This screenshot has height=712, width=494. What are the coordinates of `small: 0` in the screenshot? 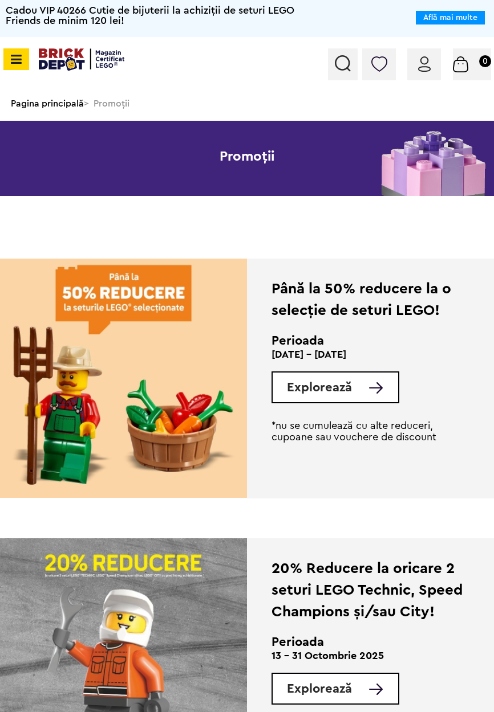 It's located at (484, 61).